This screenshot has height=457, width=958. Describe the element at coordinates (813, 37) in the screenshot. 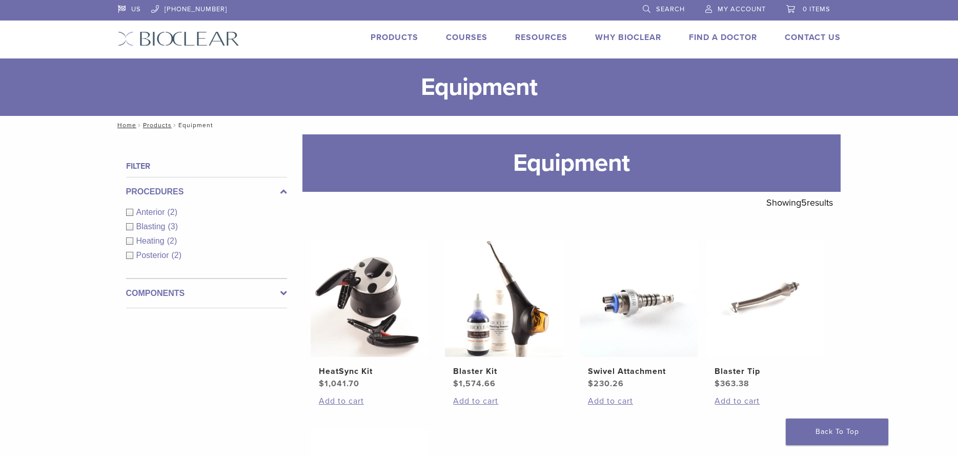

I see `a: Contact Us` at that location.